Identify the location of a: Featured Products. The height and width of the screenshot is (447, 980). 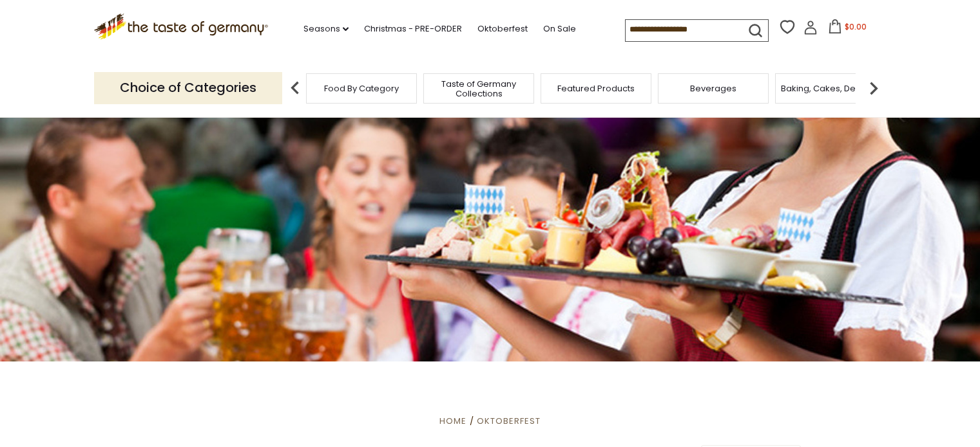
(596, 88).